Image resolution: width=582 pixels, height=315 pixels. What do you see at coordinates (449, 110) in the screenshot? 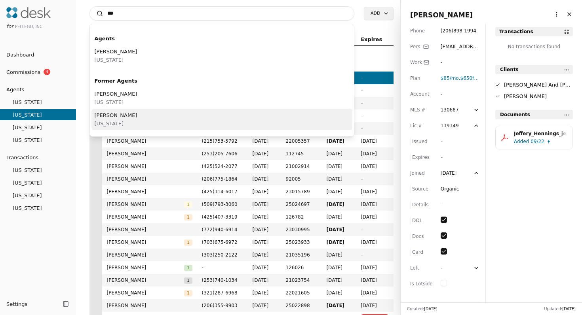
I see `div: 130687` at bounding box center [449, 110].